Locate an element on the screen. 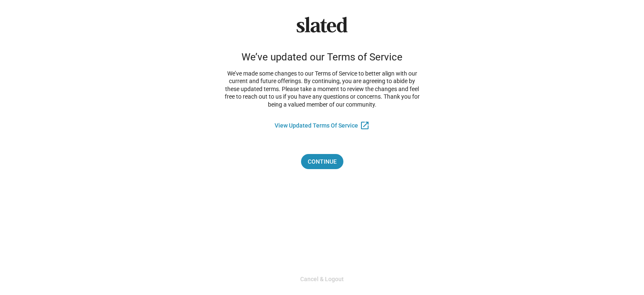  span: Continue is located at coordinates (322, 162).